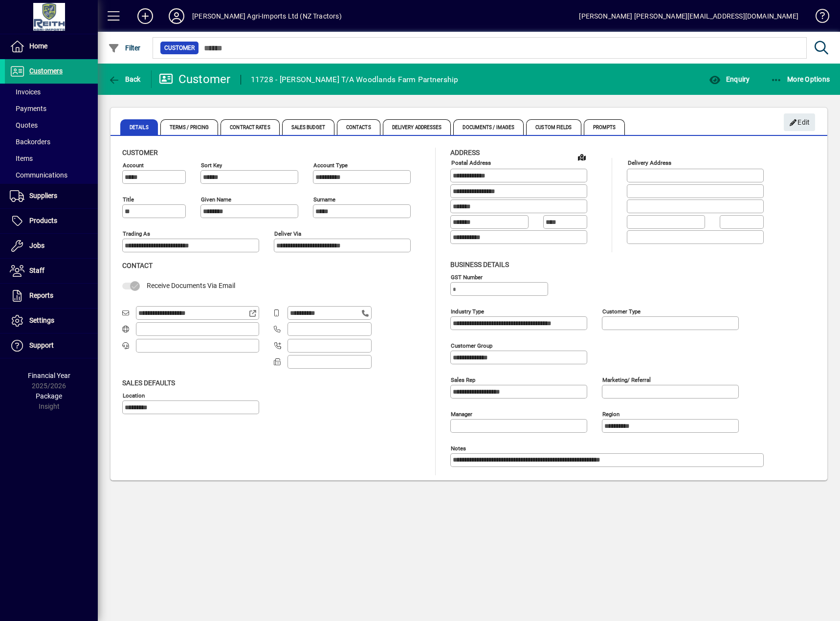 The width and height of the screenshot is (840, 621). I want to click on a: Settings, so click(51, 321).